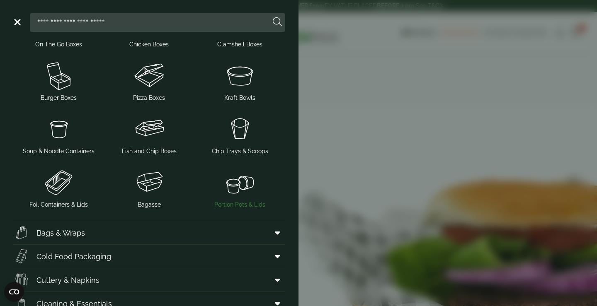  Describe the element at coordinates (58, 80) in the screenshot. I see `a: Burger Boxes` at that location.